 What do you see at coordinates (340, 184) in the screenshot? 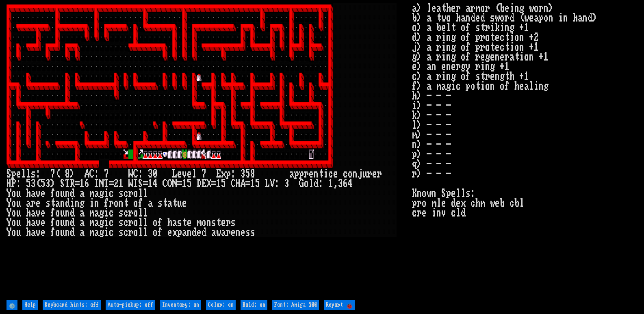
I see `div: 3` at bounding box center [340, 184].